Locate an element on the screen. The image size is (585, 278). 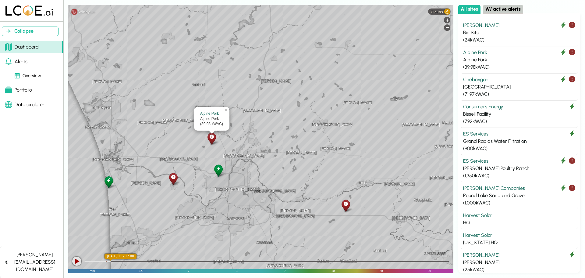
div: (39.98 kWAC) is located at coordinates (212, 123).